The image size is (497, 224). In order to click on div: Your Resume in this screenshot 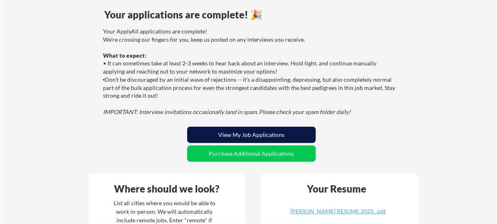, I will do `click(337, 189)`.